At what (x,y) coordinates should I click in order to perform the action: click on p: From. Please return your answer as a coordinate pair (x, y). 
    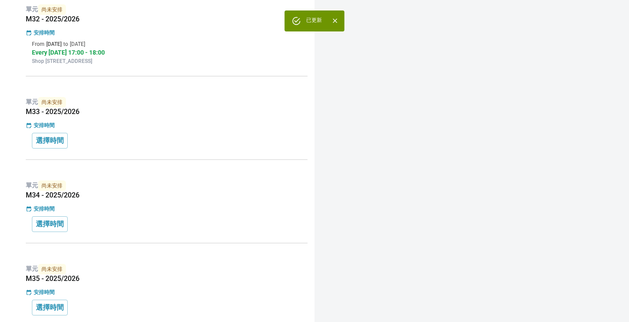
    Looking at the image, I should click on (38, 44).